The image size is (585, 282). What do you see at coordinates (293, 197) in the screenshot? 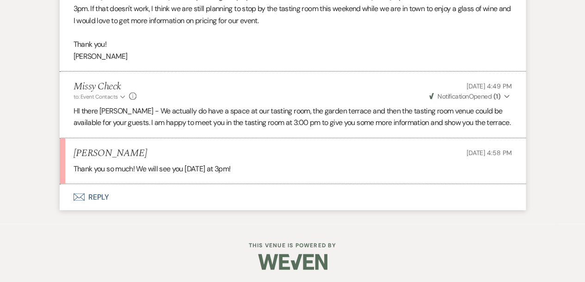
I see `button: Reply` at bounding box center [293, 197].